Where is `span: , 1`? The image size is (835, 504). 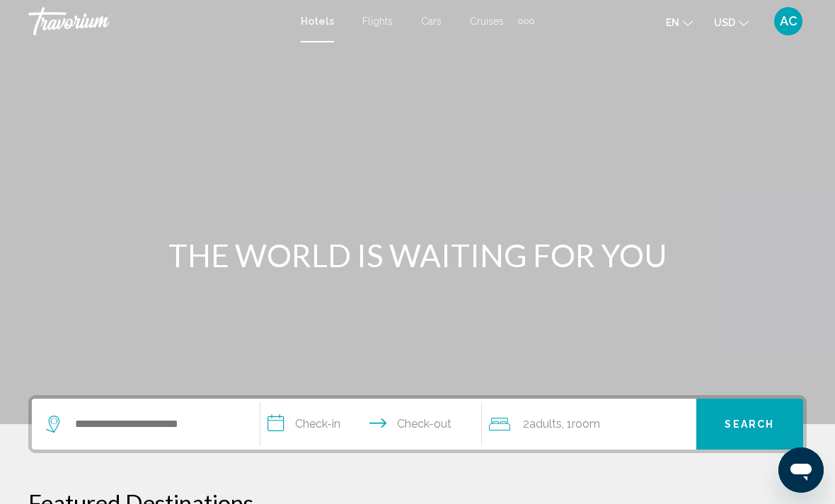
span: , 1 is located at coordinates (581, 424).